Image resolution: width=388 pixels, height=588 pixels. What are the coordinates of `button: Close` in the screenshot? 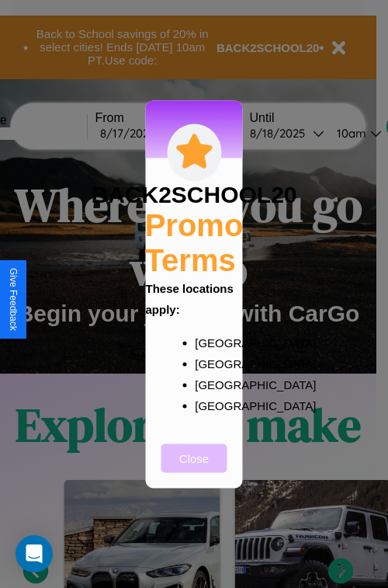 It's located at (194, 458).